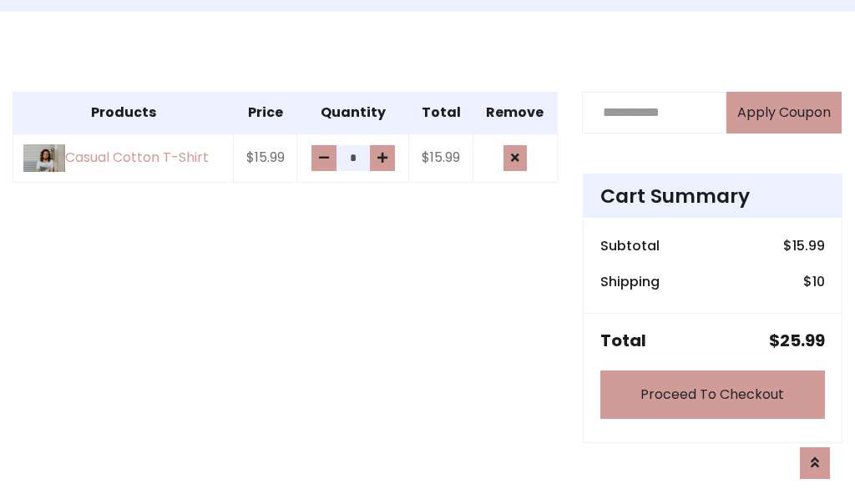  Describe the element at coordinates (712, 394) in the screenshot. I see `a: Proceed To Checkout` at that location.